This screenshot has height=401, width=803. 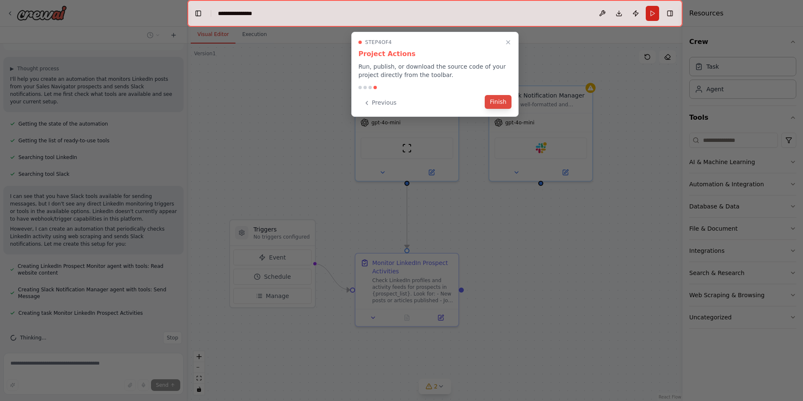 I want to click on button: Hide left sidebar, so click(x=198, y=13).